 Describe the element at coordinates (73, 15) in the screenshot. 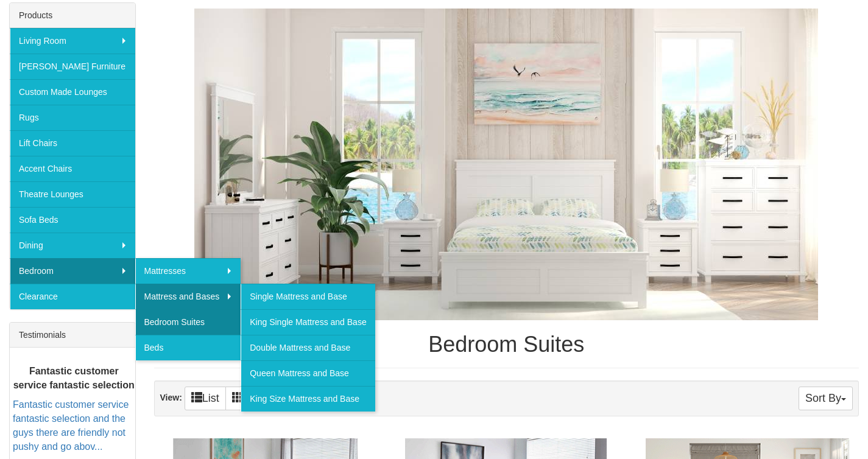

I see `div: Products` at that location.